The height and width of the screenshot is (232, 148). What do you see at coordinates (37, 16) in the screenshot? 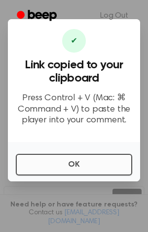
I see `a: Beep` at bounding box center [37, 16].